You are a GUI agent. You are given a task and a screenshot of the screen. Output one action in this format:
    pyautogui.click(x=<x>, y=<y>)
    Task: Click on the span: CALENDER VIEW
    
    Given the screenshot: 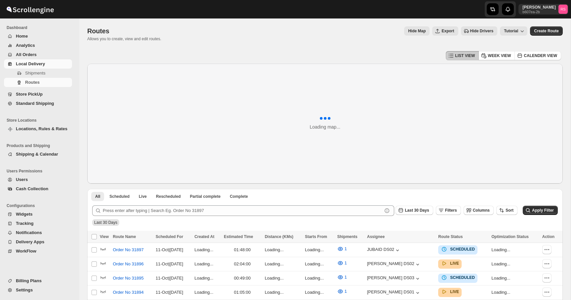 What is the action you would take?
    pyautogui.click(x=540, y=56)
    